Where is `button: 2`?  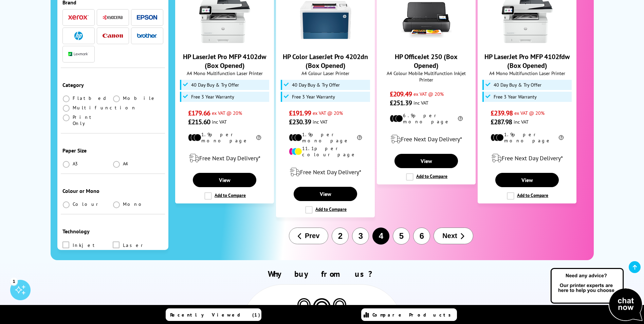
button: 2 is located at coordinates (340, 236).